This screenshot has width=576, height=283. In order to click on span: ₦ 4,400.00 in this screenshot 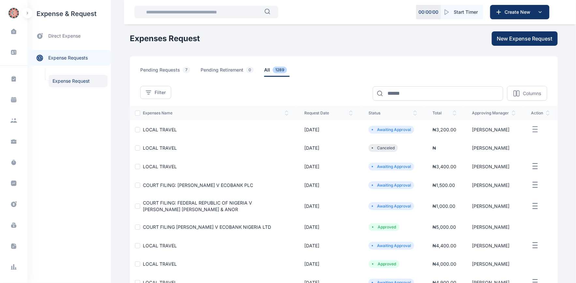, I will do `click(445, 245)`.